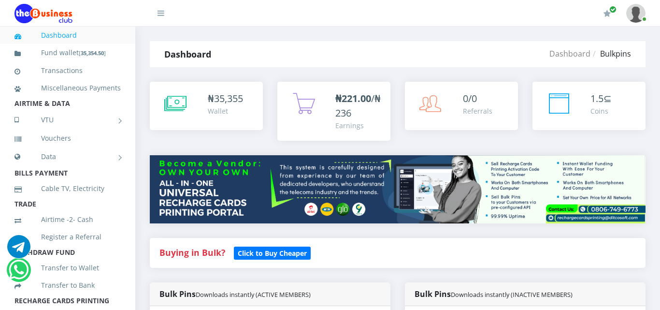 The width and height of the screenshot is (660, 310). Describe the element at coordinates (612, 9) in the screenshot. I see `span: Renew/Upgrade Subscription` at that location.